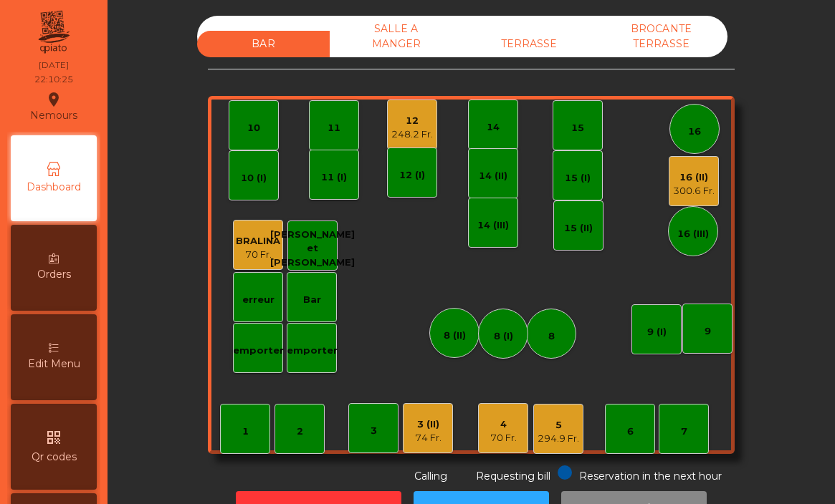  I want to click on div: 8, so click(551, 336).